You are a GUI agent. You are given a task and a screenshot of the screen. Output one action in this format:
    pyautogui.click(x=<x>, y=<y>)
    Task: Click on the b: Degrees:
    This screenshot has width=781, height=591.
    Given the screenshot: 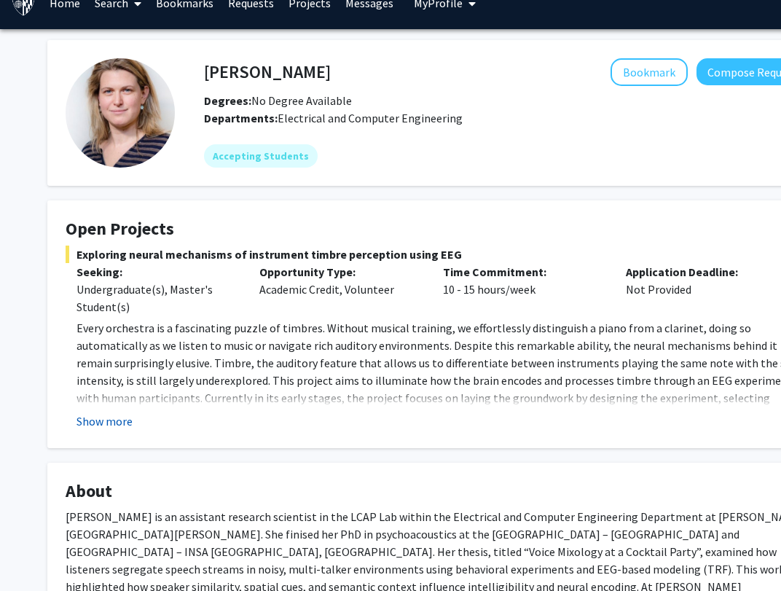 What is the action you would take?
    pyautogui.click(x=227, y=101)
    